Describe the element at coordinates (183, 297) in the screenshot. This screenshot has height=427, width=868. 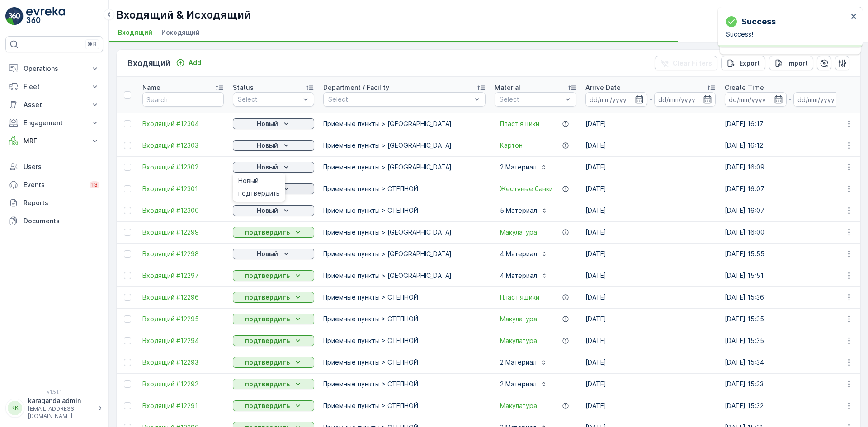
I see `a: Входящий #12296` at that location.